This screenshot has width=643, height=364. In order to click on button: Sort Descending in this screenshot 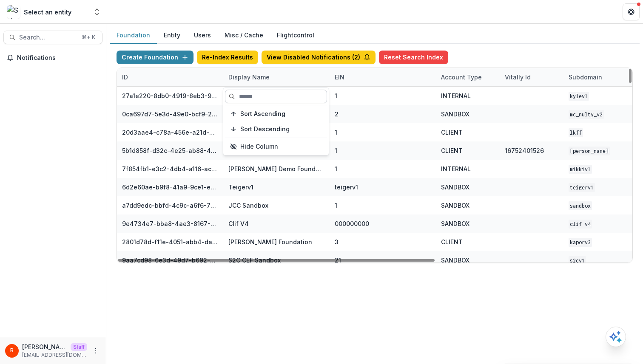, I will do `click(276, 129)`.